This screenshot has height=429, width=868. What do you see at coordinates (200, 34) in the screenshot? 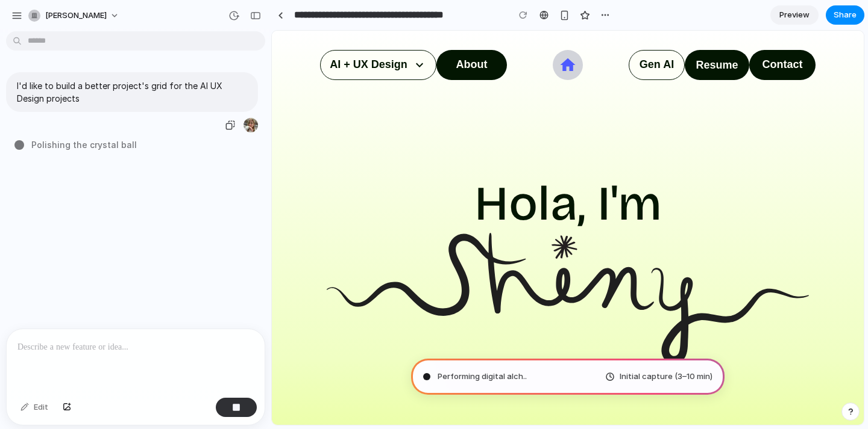
I see `p: About` at bounding box center [200, 34].